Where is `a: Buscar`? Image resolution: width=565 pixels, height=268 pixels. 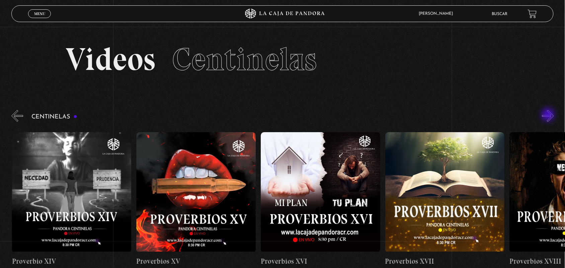 a: Buscar is located at coordinates (500, 14).